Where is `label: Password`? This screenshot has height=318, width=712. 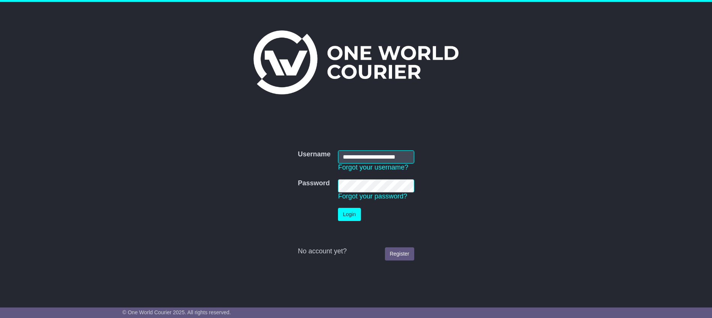
label: Password is located at coordinates (314, 183).